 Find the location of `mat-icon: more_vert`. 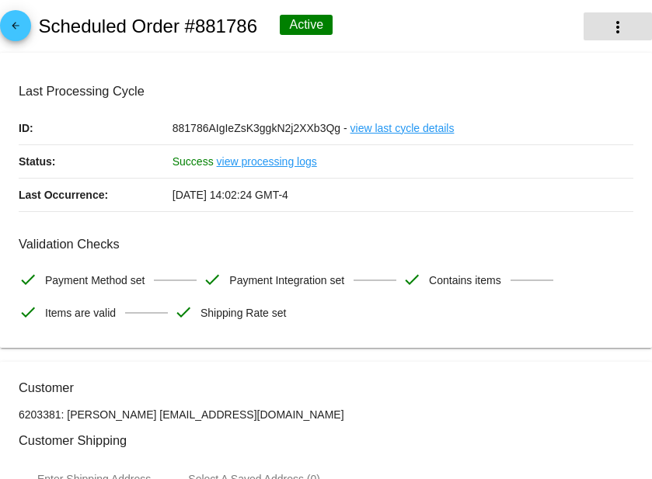

mat-icon: more_vert is located at coordinates (617, 27).